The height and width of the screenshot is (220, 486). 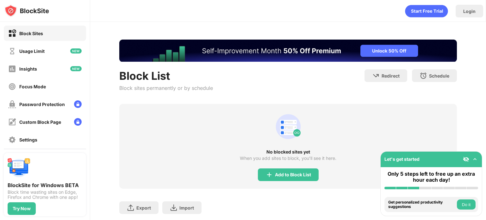 I want to click on div: No blocked sites yet, so click(x=288, y=152).